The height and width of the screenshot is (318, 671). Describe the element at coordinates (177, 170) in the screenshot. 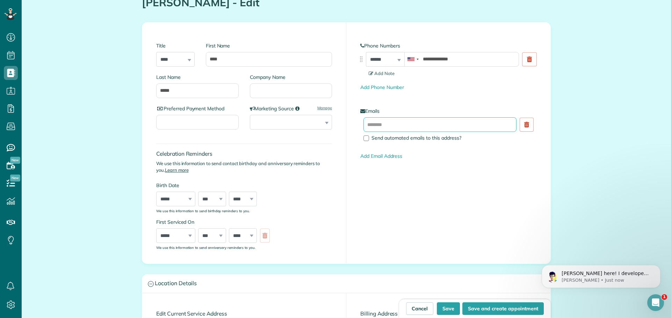

I see `a: Learn more` at that location.